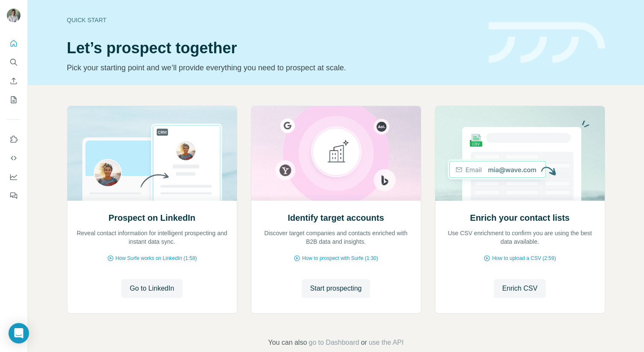  What do you see at coordinates (547, 43) in the screenshot?
I see `img: banner` at bounding box center [547, 43].